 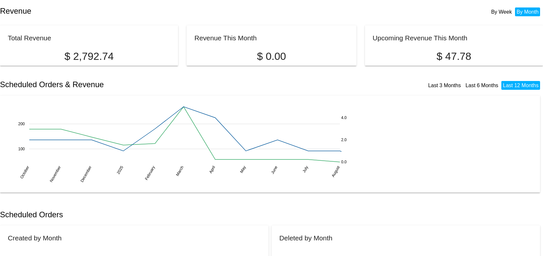 What do you see at coordinates (271, 56) in the screenshot?
I see `p: $ 0.00` at bounding box center [271, 56].